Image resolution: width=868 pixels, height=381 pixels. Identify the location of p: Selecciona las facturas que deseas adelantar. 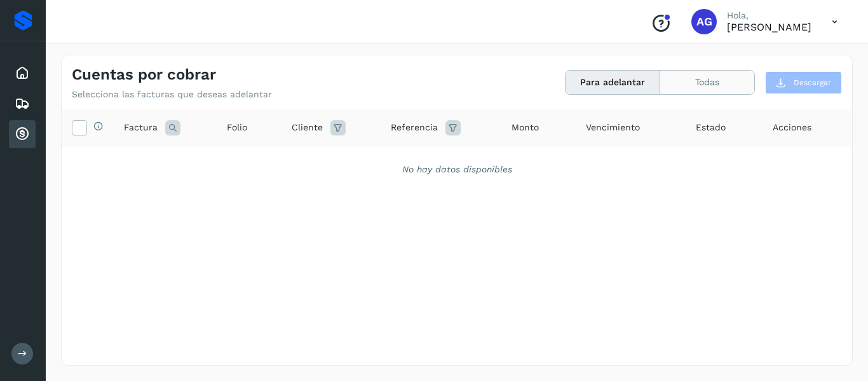
(171, 95).